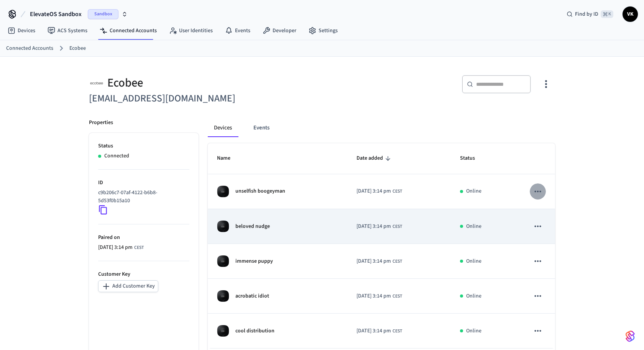  Describe the element at coordinates (252, 226) in the screenshot. I see `p: beloved nudge` at that location.